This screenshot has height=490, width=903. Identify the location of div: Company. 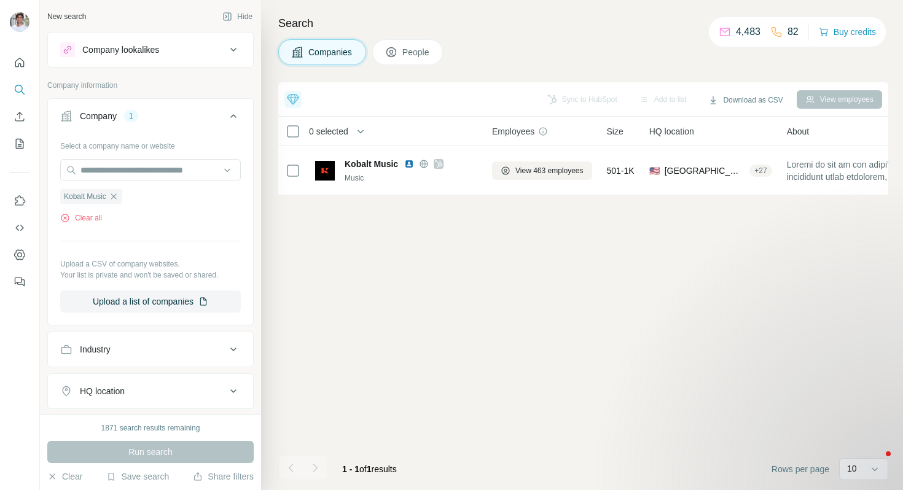
(98, 116).